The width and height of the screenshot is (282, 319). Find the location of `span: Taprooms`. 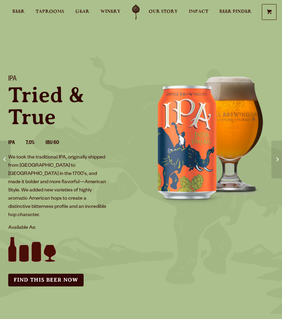

span: Taprooms is located at coordinates (50, 12).